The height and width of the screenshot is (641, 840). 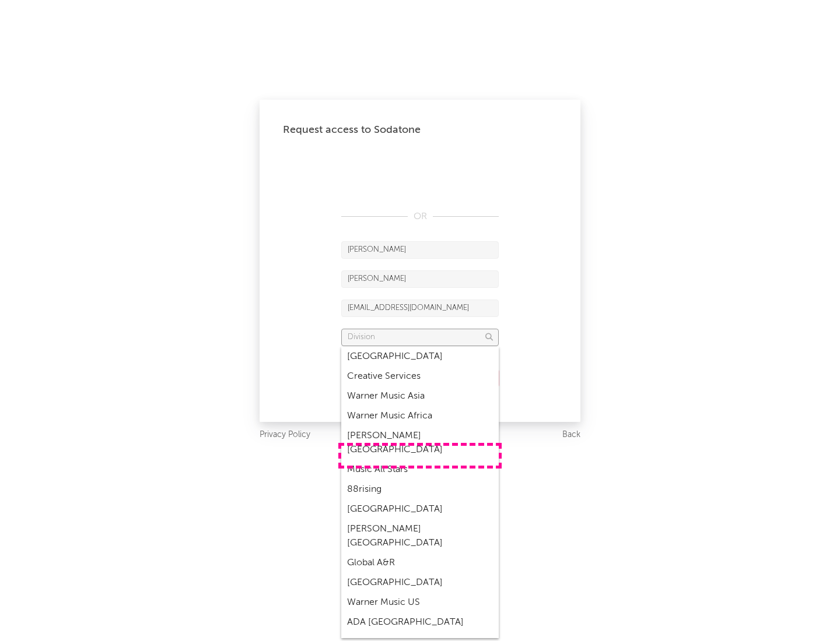 What do you see at coordinates (420, 130) in the screenshot?
I see `div: Request access to Sodatone` at bounding box center [420, 130].